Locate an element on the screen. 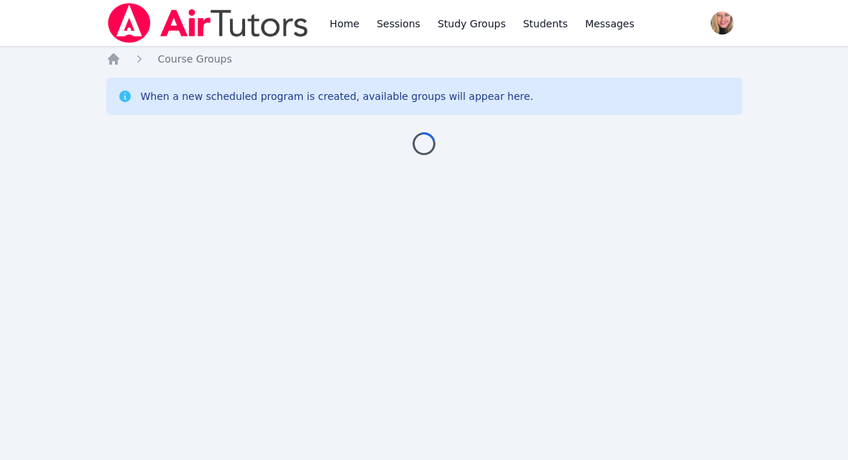 The width and height of the screenshot is (848, 460). a: Course Groups is located at coordinates (195, 59).